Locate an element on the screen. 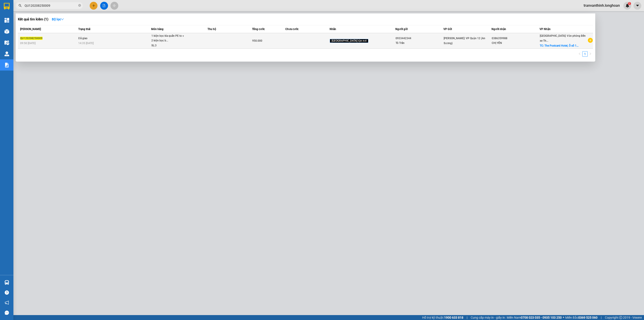  span: Trạng thái is located at coordinates (84, 29).